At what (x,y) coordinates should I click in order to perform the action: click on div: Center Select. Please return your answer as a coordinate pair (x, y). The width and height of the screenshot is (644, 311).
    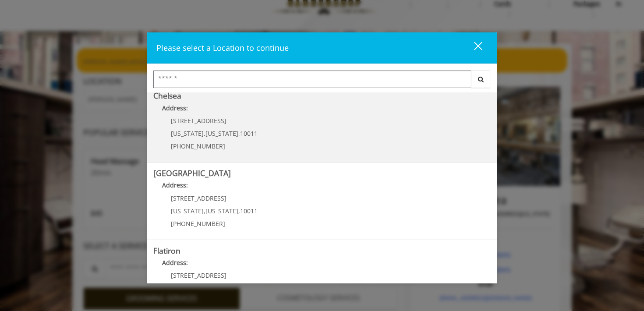
    Looking at the image, I should click on (322, 81).